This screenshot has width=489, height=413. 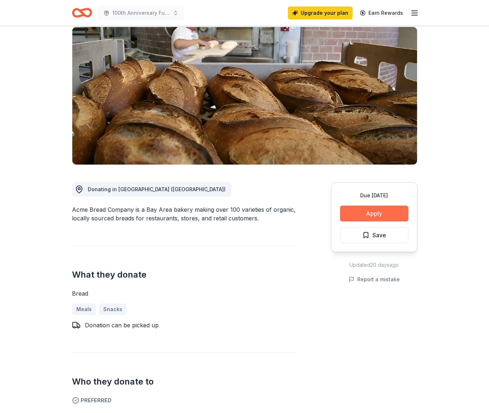 What do you see at coordinates (84, 309) in the screenshot?
I see `a: Meals` at bounding box center [84, 309].